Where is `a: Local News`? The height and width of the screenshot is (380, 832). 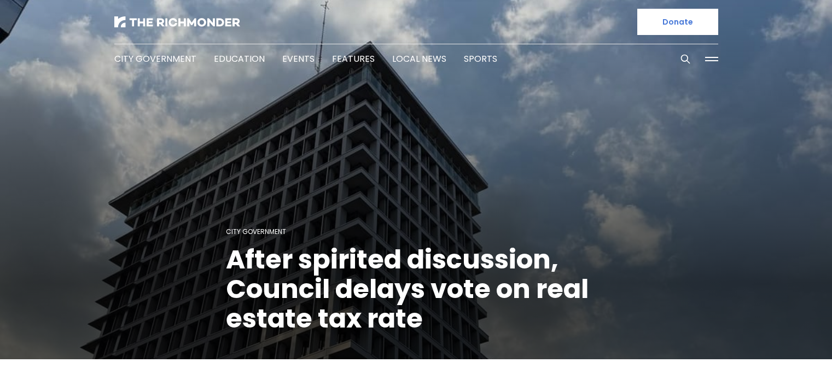
a: Local News is located at coordinates (419, 59).